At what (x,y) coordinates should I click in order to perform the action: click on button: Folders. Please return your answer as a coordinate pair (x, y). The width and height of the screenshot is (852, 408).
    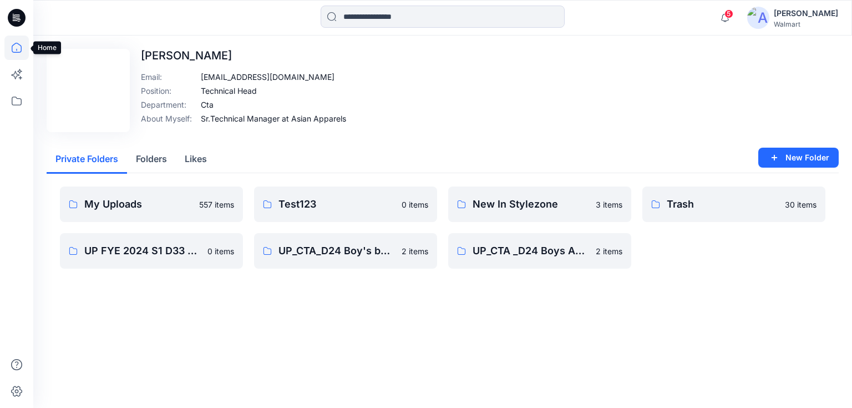
    Looking at the image, I should click on (151, 159).